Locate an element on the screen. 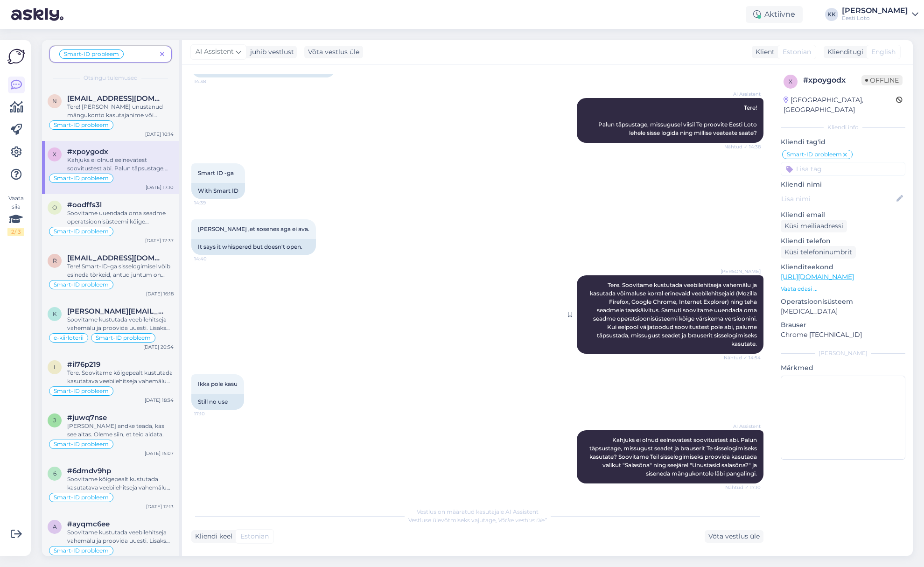 The image size is (924, 567). i: „Võtke vestlus üle” is located at coordinates (521, 520).